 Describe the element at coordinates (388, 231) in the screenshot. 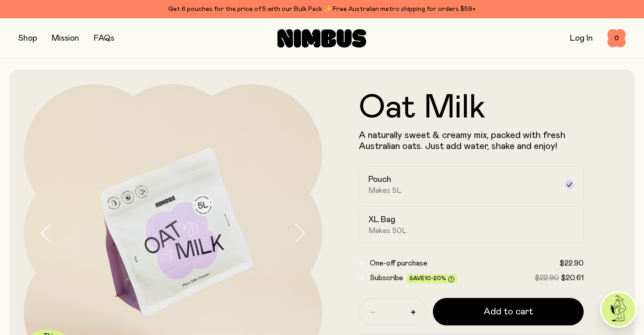

I see `span: Makes 50L` at that location.